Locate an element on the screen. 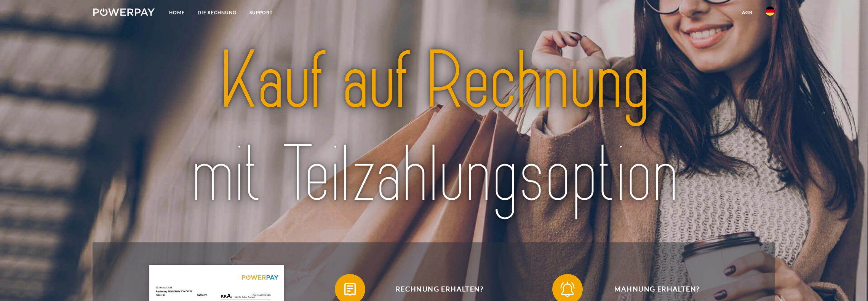 This screenshot has width=868, height=301. a: DIE RECHNUNG is located at coordinates (217, 12).